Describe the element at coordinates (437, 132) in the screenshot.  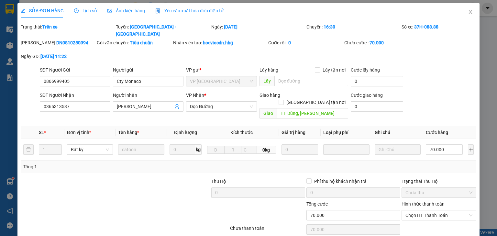
I see `span: Cước hàng` at that location.